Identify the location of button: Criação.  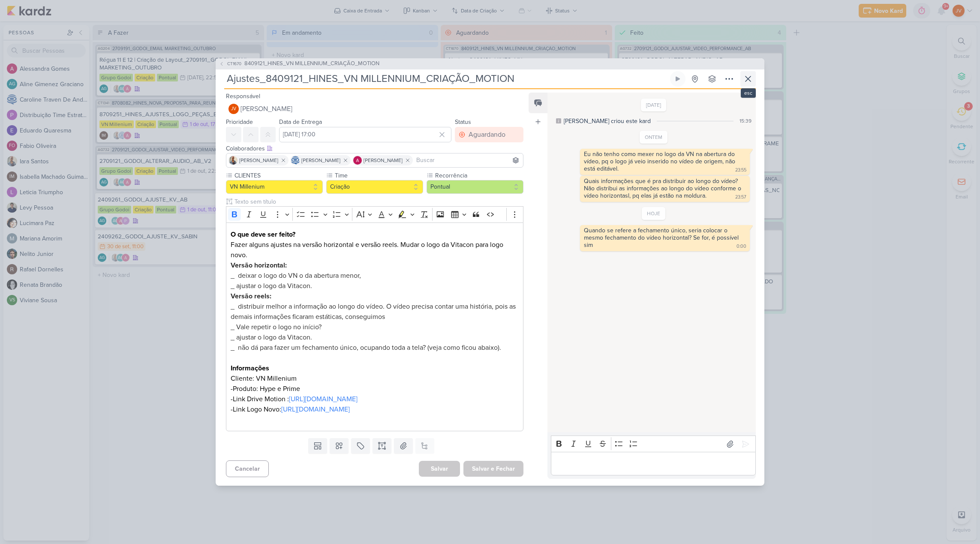
(375, 187).